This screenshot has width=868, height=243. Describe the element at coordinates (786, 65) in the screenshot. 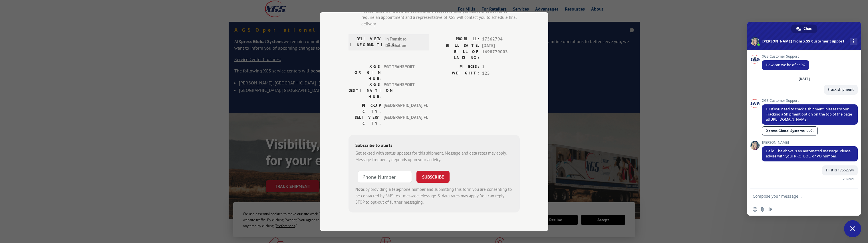

I see `span: How can we be of help?` at that location.